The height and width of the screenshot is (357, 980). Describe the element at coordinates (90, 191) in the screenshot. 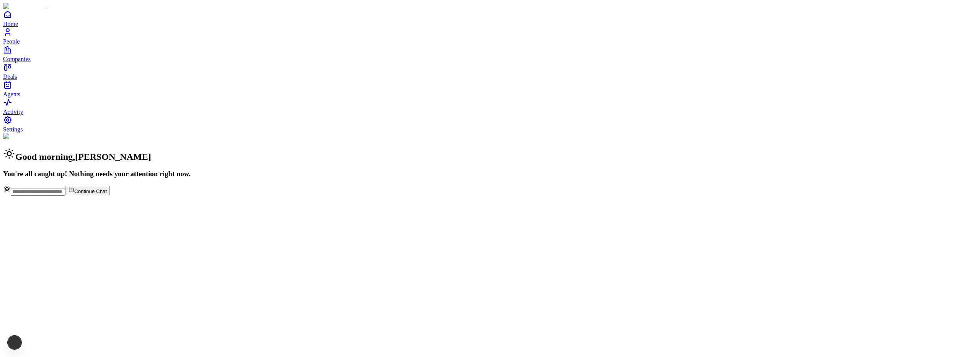

I see `span: Continue Chat` at that location.